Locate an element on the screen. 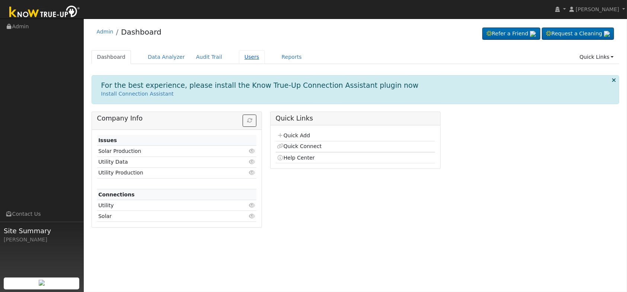 This screenshot has width=627, height=292. td: Utility Data is located at coordinates (164, 162).